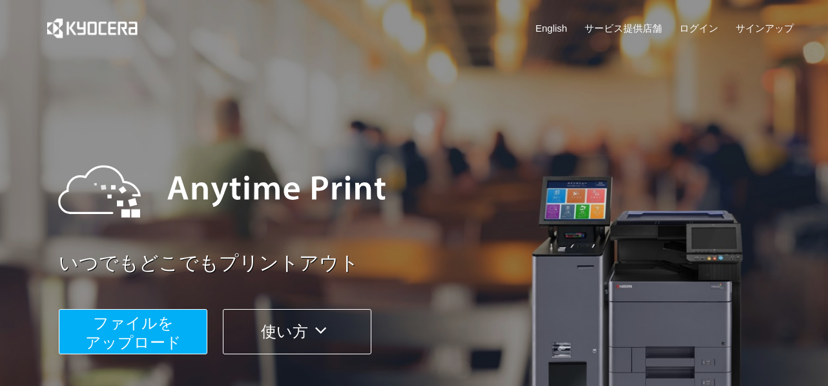  What do you see at coordinates (765, 28) in the screenshot?
I see `a: サインアップ` at bounding box center [765, 28].